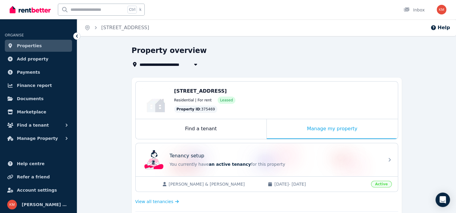 Image resolution: width=456 pixels, height=213 pixels. Describe the element at coordinates (31, 112) in the screenshot. I see `span: Marketplace` at that location.